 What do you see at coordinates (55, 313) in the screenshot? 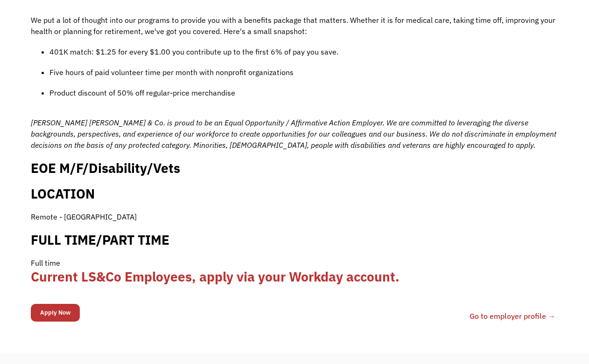
I see `form: Email Form` at bounding box center [55, 313].